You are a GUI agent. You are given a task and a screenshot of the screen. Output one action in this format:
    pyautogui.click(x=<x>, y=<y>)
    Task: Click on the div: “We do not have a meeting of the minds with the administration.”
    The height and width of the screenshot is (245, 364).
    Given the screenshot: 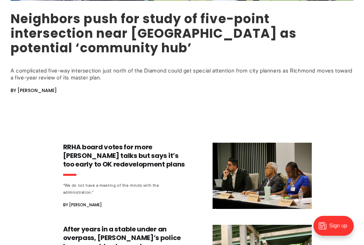 What is the action you would take?
    pyautogui.click(x=125, y=189)
    